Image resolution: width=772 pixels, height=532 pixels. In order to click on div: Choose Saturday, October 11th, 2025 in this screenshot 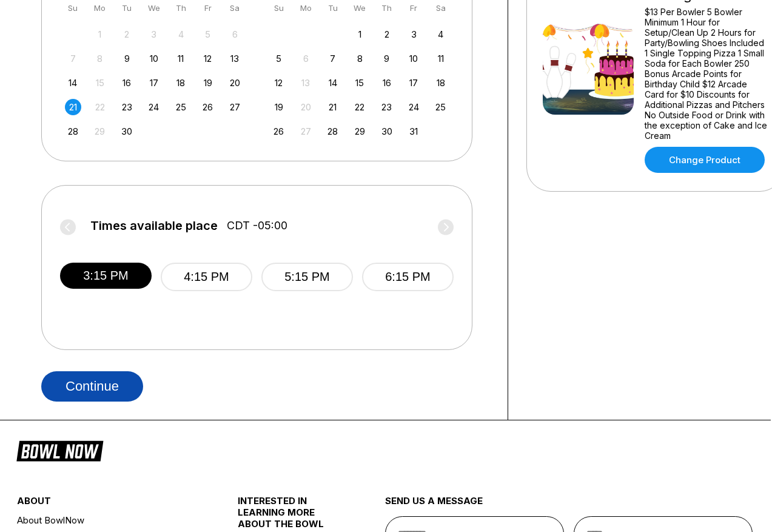, I will do `click(440, 58)`.